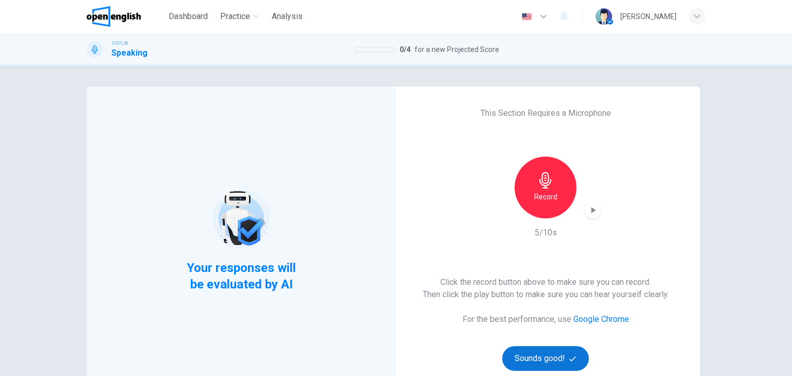 This screenshot has width=792, height=376. What do you see at coordinates (546, 233) in the screenshot?
I see `h6: 5/10s` at bounding box center [546, 233].